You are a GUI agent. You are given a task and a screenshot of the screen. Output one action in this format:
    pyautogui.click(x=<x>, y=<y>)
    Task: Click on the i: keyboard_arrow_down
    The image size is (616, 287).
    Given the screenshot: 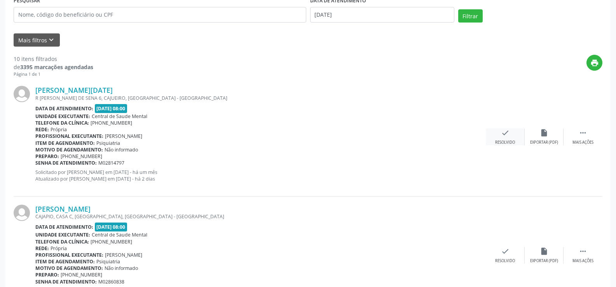 What is the action you would take?
    pyautogui.click(x=51, y=40)
    